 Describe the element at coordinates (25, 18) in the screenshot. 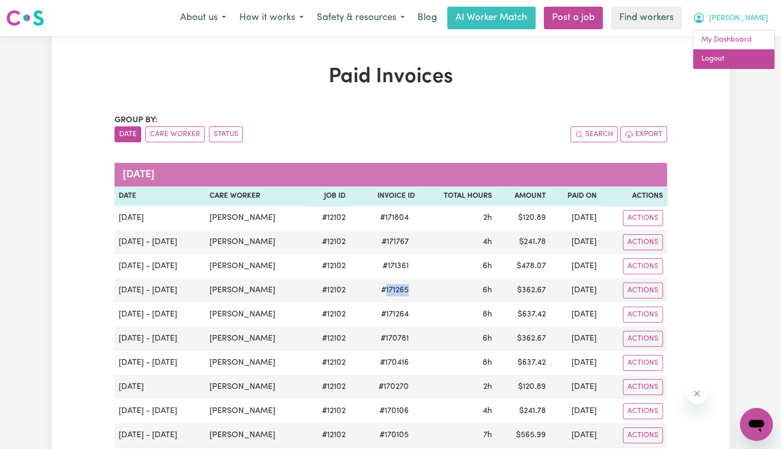

I see `img: Careseekers logo` at that location.